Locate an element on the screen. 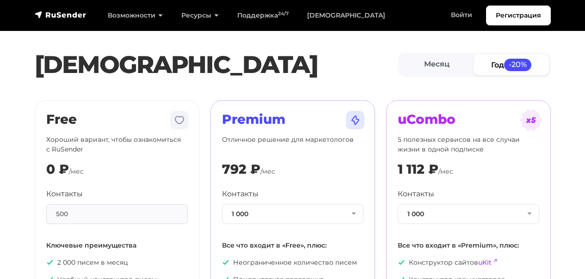  span: -20% is located at coordinates (518, 65).